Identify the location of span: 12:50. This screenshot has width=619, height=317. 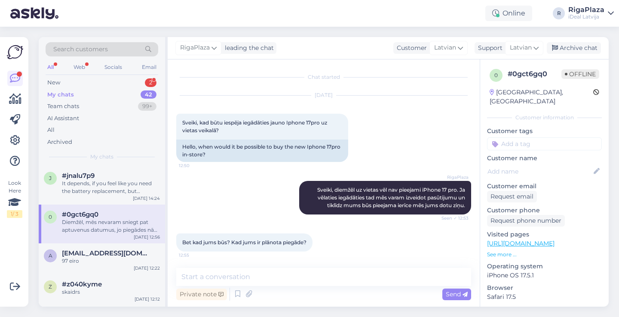
(195, 165).